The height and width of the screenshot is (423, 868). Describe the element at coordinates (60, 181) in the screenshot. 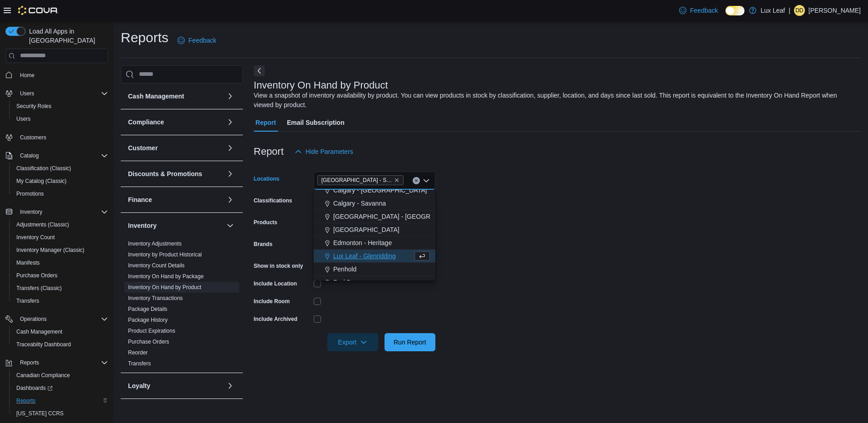

I see `span: My Catalog (Classic)` at that location.